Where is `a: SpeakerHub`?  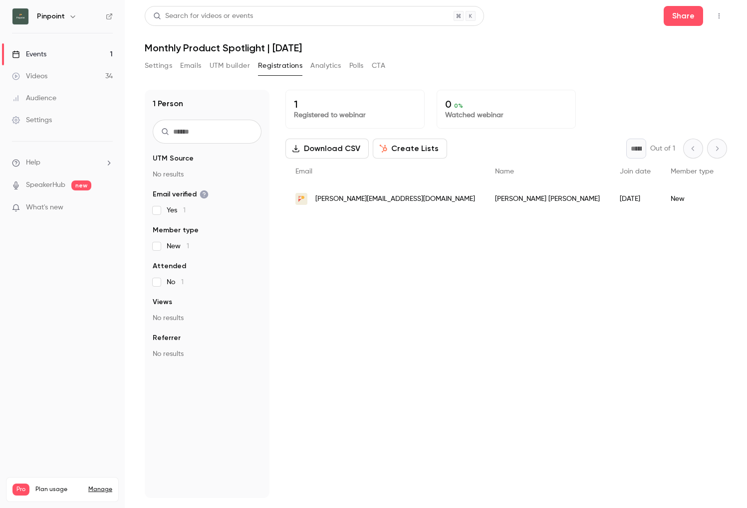
a: SpeakerHub is located at coordinates (45, 185).